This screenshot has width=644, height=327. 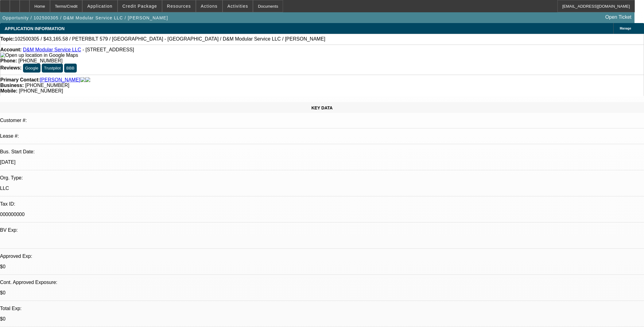 I want to click on span: Application, so click(x=100, y=6).